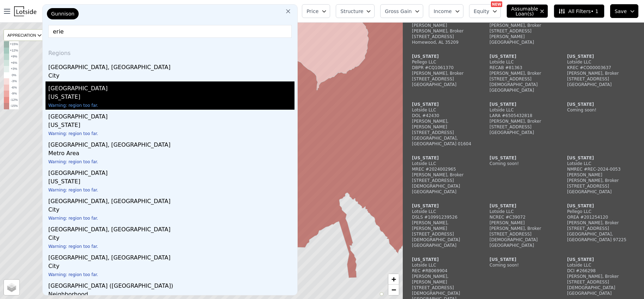 The image size is (644, 299). What do you see at coordinates (601, 169) in the screenshot?
I see `div: NMREC #REC-2024-0053` at bounding box center [601, 169].